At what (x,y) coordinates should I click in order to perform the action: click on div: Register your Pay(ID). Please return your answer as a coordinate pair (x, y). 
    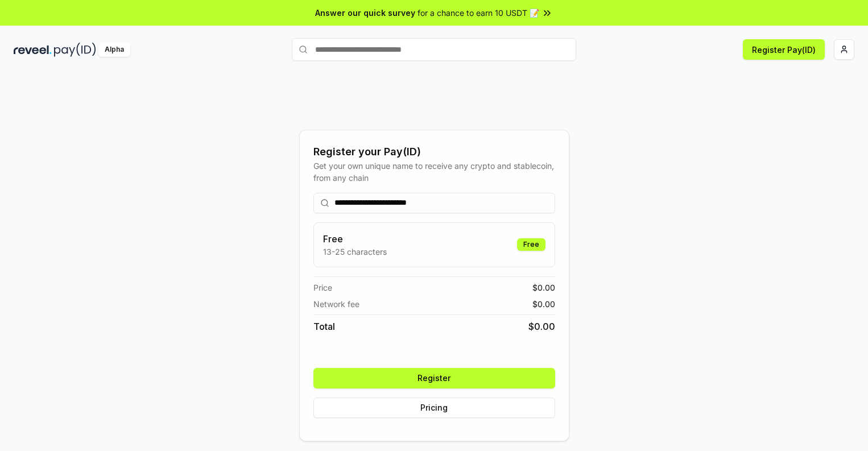
    Looking at the image, I should click on (434, 152).